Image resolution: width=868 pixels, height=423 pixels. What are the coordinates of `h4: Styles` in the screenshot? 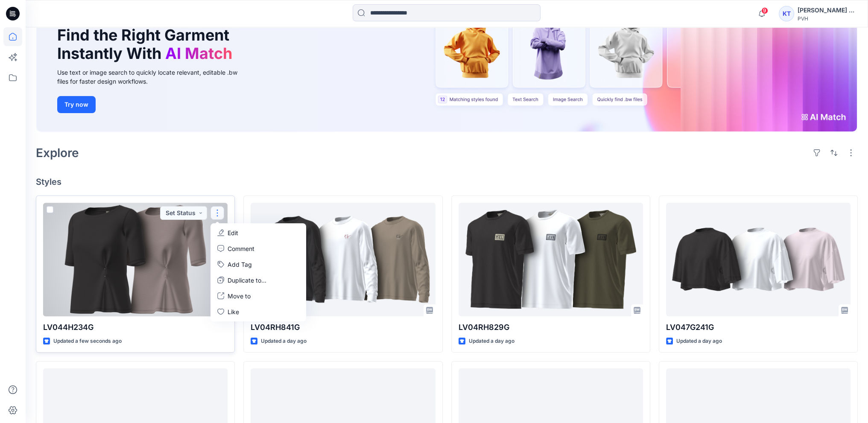 It's located at (447, 182).